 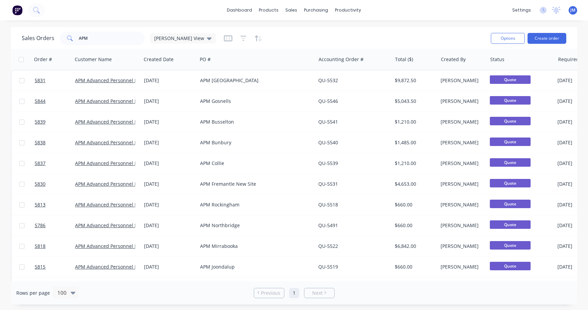 What do you see at coordinates (328, 246) in the screenshot?
I see `a: QU-5522` at bounding box center [328, 246].